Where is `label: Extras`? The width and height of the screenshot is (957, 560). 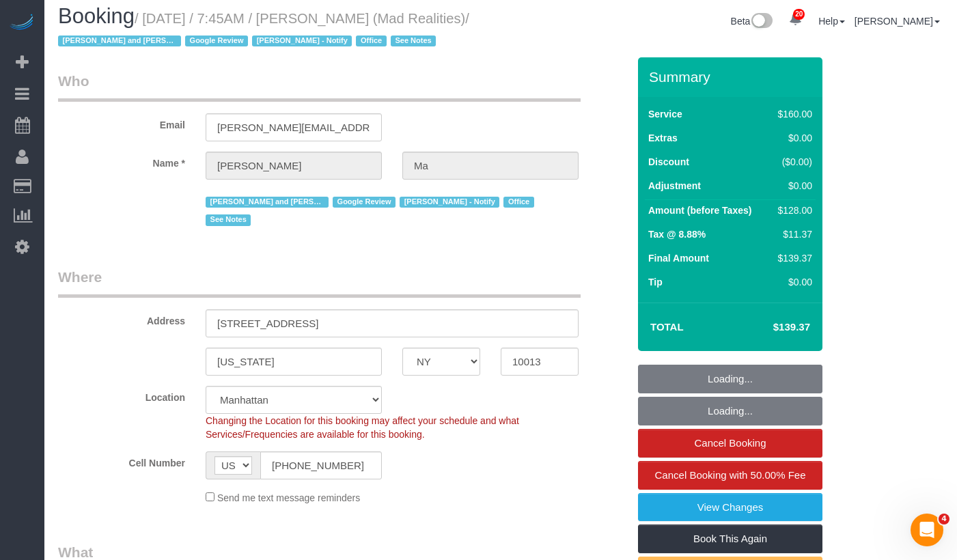 label: Extras is located at coordinates (662, 138).